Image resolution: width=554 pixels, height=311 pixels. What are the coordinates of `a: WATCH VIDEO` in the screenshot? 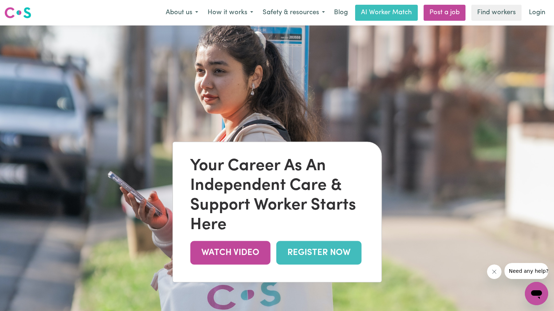 It's located at (230, 253).